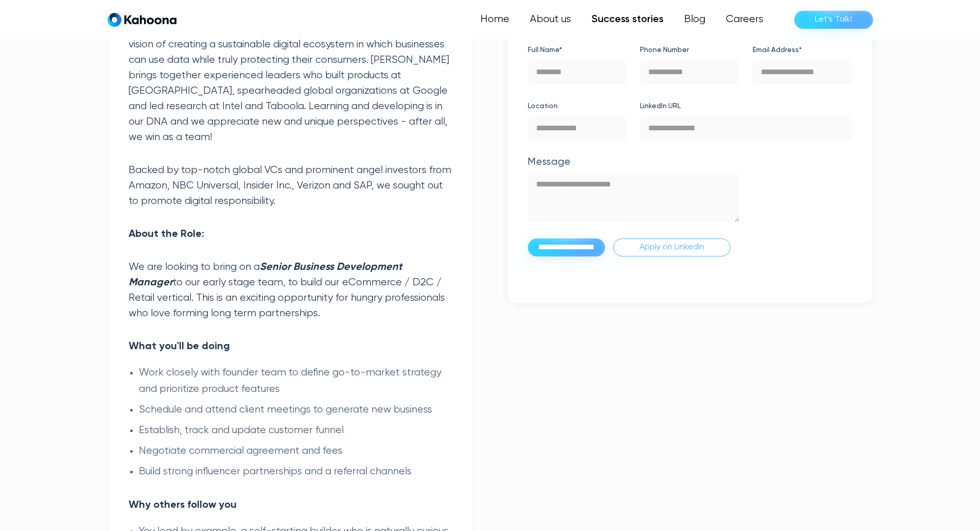  What do you see at coordinates (266, 275) in the screenshot?
I see `em: Senior Business Development Manager` at bounding box center [266, 275].